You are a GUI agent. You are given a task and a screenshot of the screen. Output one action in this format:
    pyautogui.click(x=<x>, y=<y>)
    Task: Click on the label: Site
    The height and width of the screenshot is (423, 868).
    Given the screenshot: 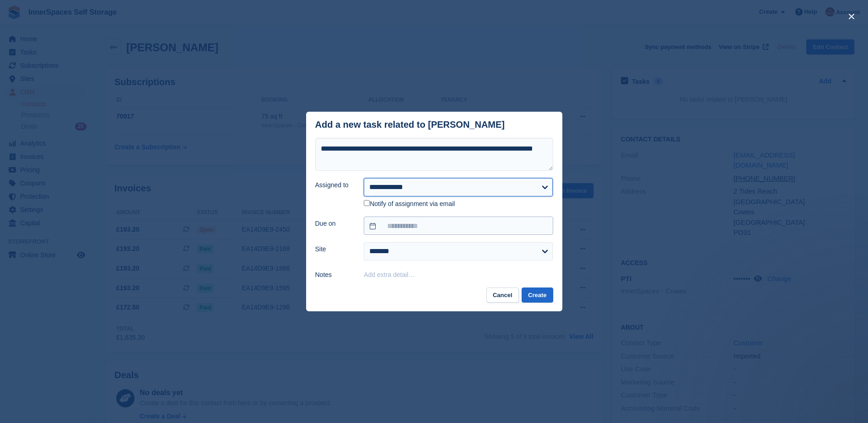 What is the action you would take?
    pyautogui.click(x=334, y=249)
    